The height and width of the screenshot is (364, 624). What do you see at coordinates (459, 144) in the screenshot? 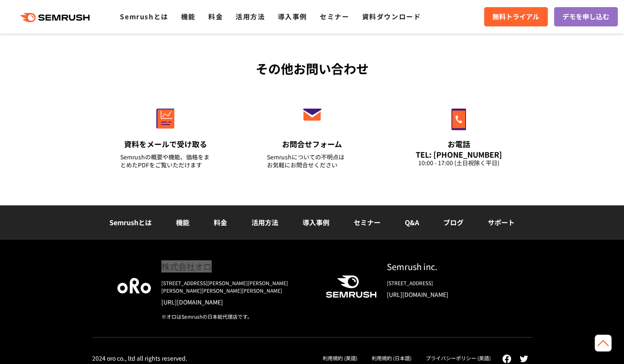
I see `div: お電話` at bounding box center [459, 144].